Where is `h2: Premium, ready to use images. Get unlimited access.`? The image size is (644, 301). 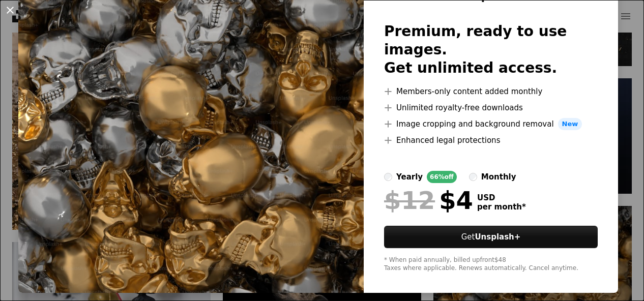
h2: Premium, ready to use images. Get unlimited access. is located at coordinates (491, 50).